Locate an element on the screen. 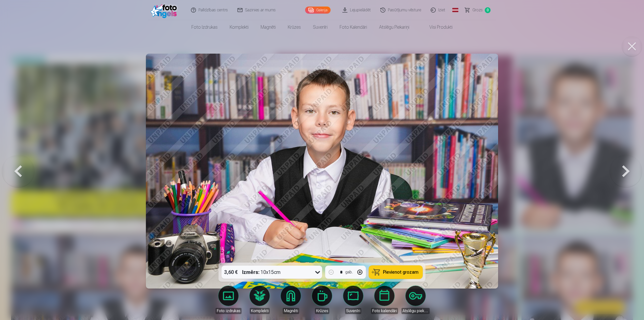 This screenshot has height=320, width=644. div: Magnēti is located at coordinates (291, 311).